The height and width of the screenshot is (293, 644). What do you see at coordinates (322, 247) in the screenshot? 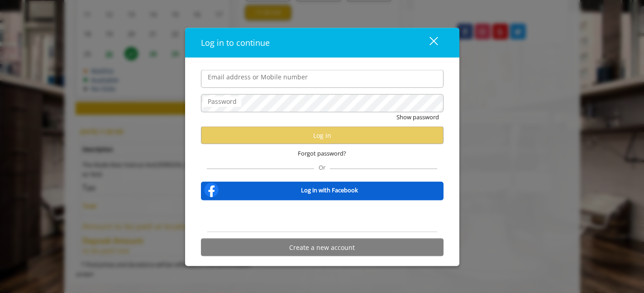
I see `button: Create a new account` at bounding box center [322, 247].